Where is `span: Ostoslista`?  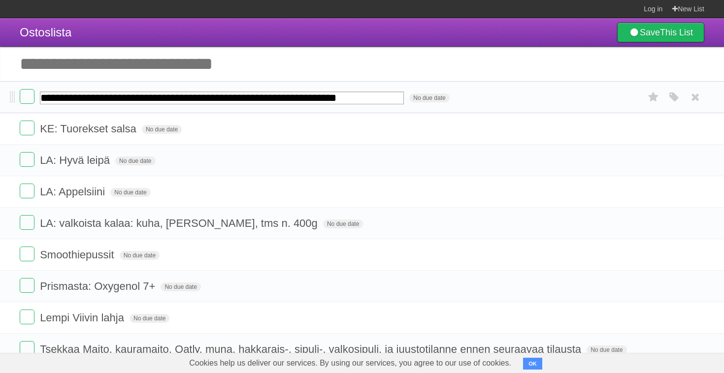
span: Ostoslista is located at coordinates (45, 32).